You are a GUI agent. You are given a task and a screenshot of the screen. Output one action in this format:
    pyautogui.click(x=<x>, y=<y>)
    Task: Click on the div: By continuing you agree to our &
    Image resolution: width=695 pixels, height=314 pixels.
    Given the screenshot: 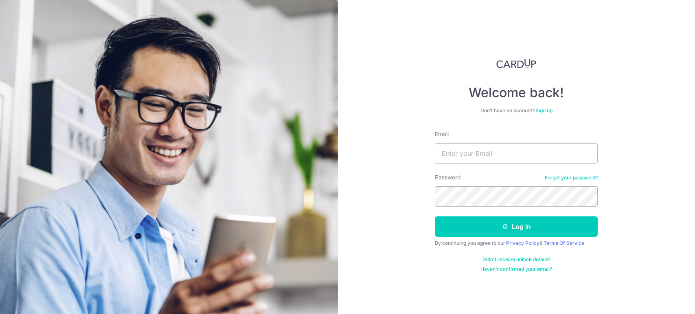 What is the action you would take?
    pyautogui.click(x=516, y=243)
    